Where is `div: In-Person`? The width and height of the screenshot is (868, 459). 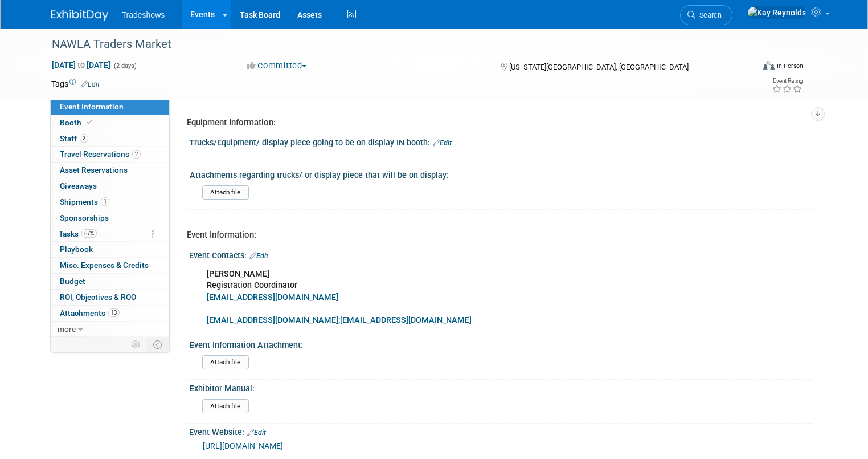 div: In-Person is located at coordinates (789, 66).